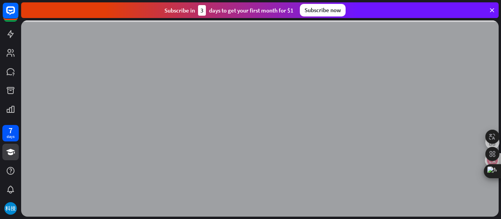  Describe the element at coordinates (229, 10) in the screenshot. I see `div: Subscribe in days to get your first month for $1` at that location.